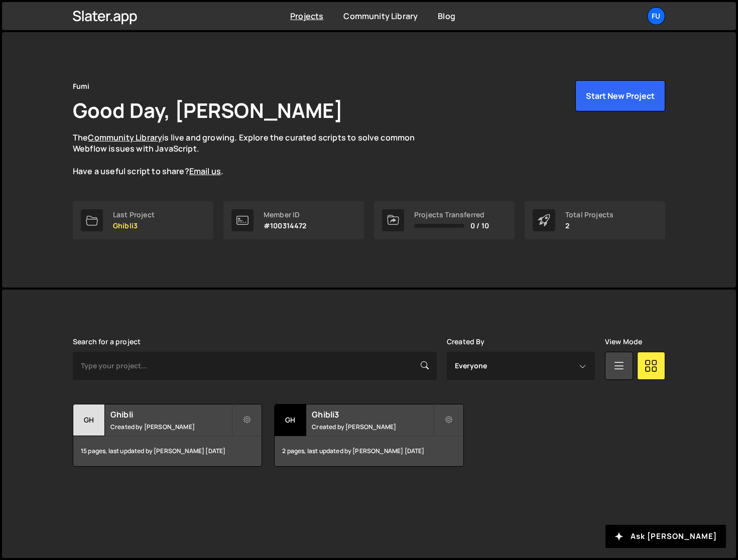 This screenshot has width=738, height=560. Describe the element at coordinates (372, 415) in the screenshot. I see `h2: Ghibli3` at that location.